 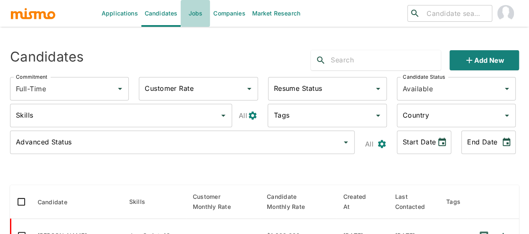 What do you see at coordinates (414, 201) in the screenshot?
I see `th: Last Contacted` at bounding box center [414, 201].